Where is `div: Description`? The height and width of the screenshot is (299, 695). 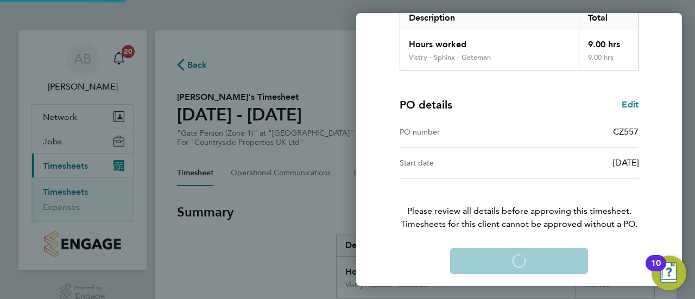
div: Description is located at coordinates (489, 18).